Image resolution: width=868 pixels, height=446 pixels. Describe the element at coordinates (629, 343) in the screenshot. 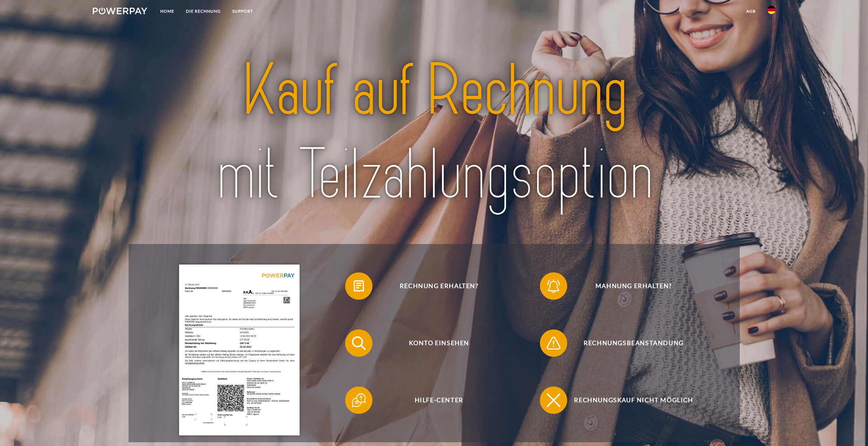

I see `a: Rechnungsbeanstandung` at that location.